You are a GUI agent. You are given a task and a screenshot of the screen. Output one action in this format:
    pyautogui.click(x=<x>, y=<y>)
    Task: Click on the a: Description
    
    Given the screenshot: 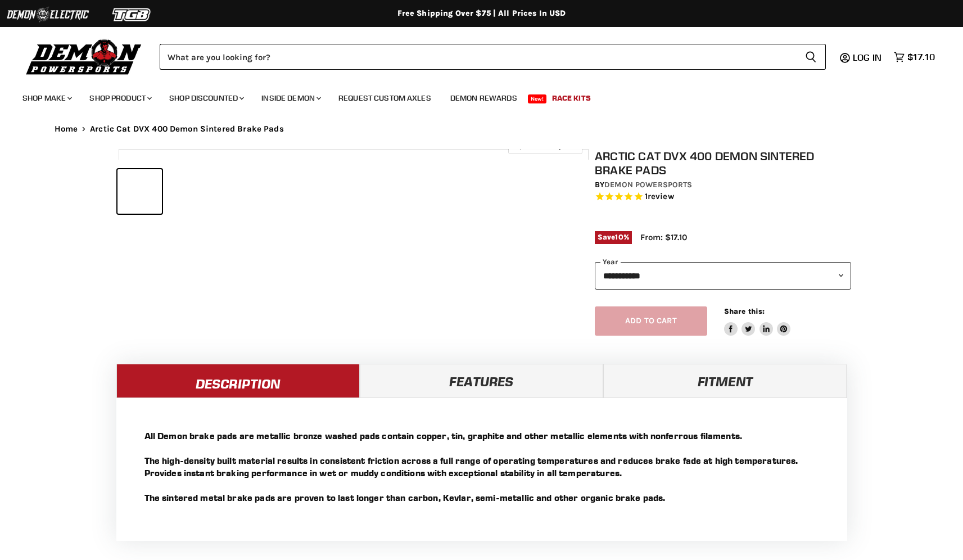 What is the action you would take?
    pyautogui.click(x=238, y=381)
    